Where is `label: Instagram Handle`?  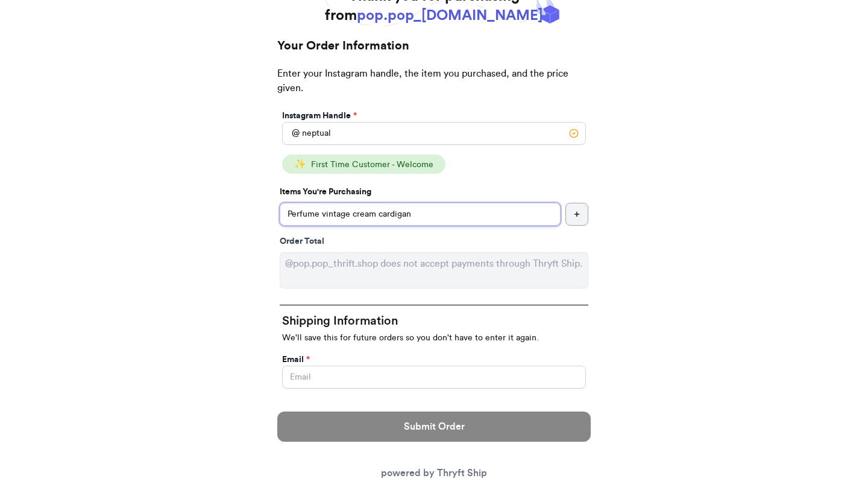
label: Instagram Handle is located at coordinates (319, 115).